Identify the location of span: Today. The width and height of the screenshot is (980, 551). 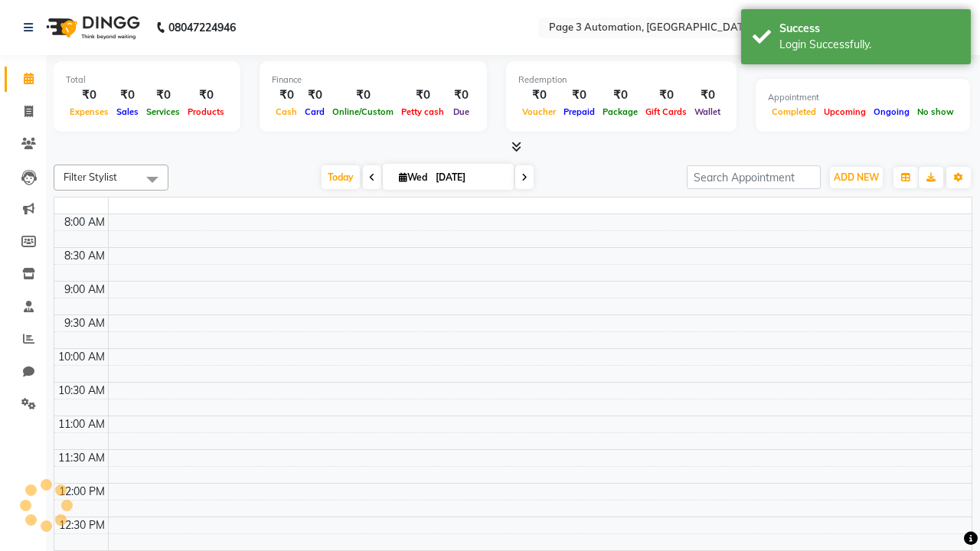
(340, 177).